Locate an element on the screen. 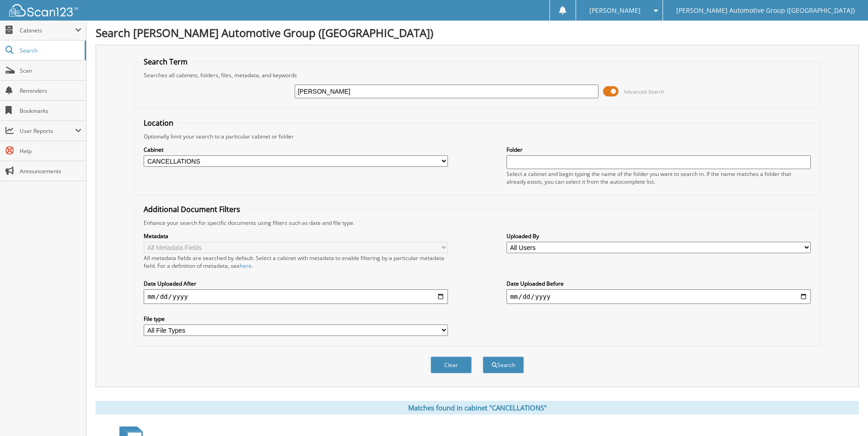 Image resolution: width=868 pixels, height=436 pixels. legend: Location is located at coordinates (158, 123).